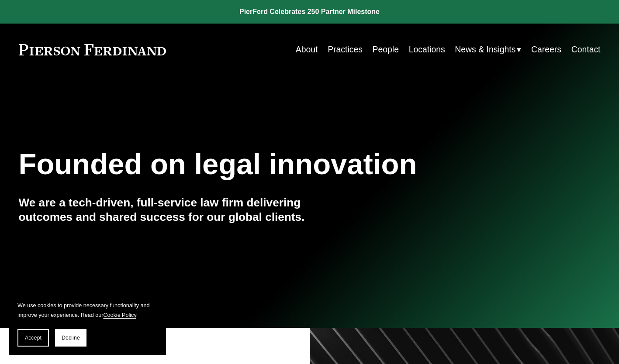  I want to click on a: Contact, so click(586, 50).